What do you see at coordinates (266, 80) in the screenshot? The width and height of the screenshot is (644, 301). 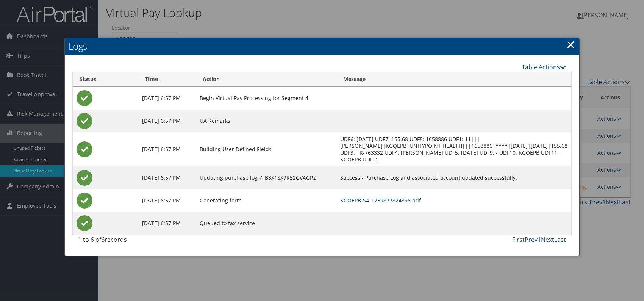 I see `th: Action: activate to sort column ascending` at bounding box center [266, 80].